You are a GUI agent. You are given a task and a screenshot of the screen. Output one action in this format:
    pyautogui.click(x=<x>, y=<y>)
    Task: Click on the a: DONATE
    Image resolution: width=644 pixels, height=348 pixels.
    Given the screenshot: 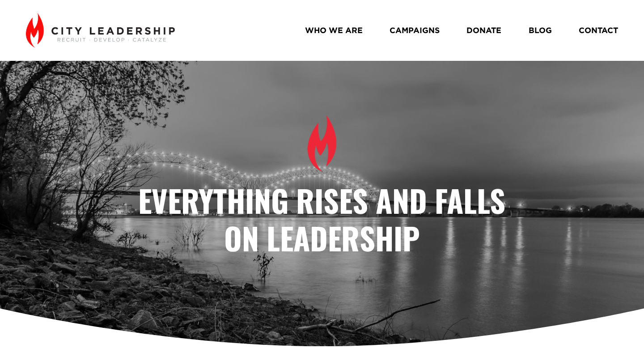 What is the action you would take?
    pyautogui.click(x=484, y=30)
    